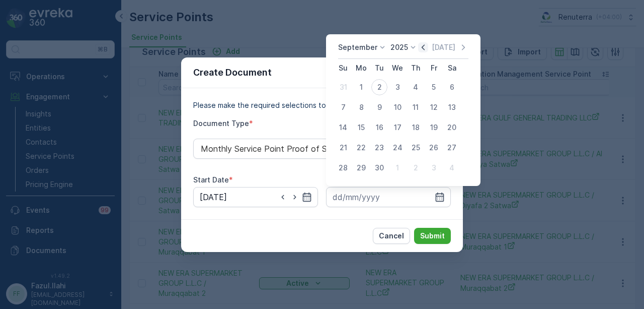 This screenshot has width=644, height=309. Describe the element at coordinates (432, 236) in the screenshot. I see `p: Submit` at that location.